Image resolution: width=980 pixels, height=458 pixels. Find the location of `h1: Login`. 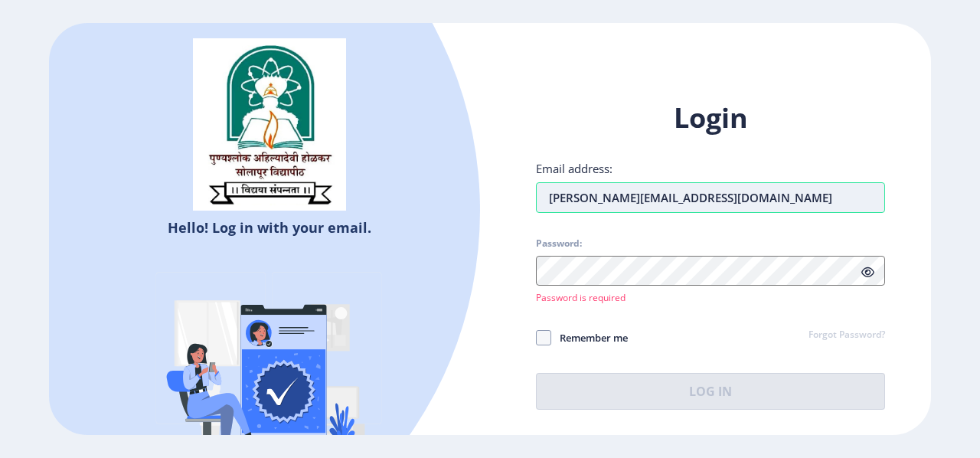

h1: Login is located at coordinates (711, 118).